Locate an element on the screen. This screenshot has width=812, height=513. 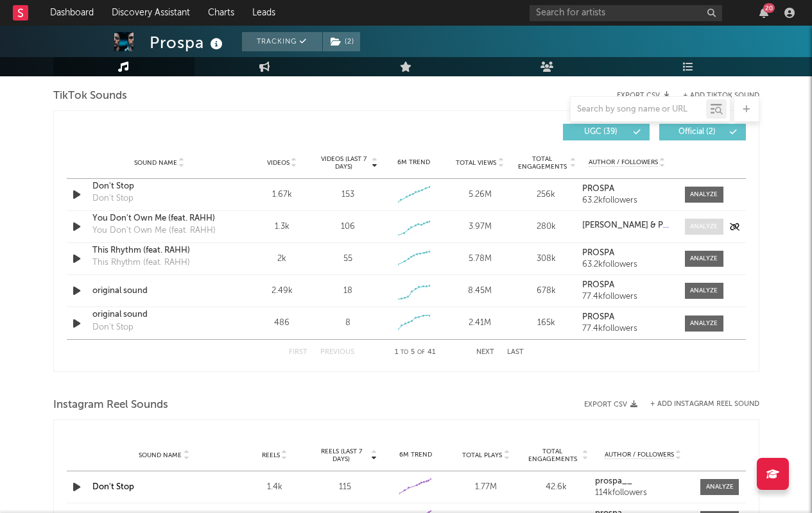
div: 486 is located at coordinates (282, 323).